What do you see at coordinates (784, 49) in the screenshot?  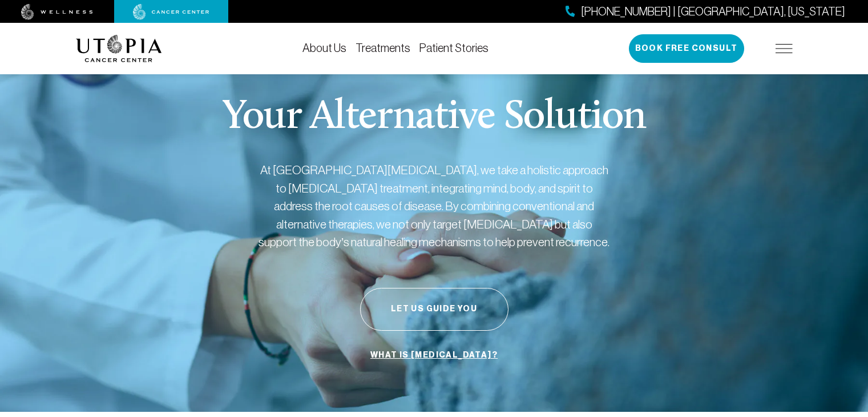 I see `img: icon-hamburger` at bounding box center [784, 49].